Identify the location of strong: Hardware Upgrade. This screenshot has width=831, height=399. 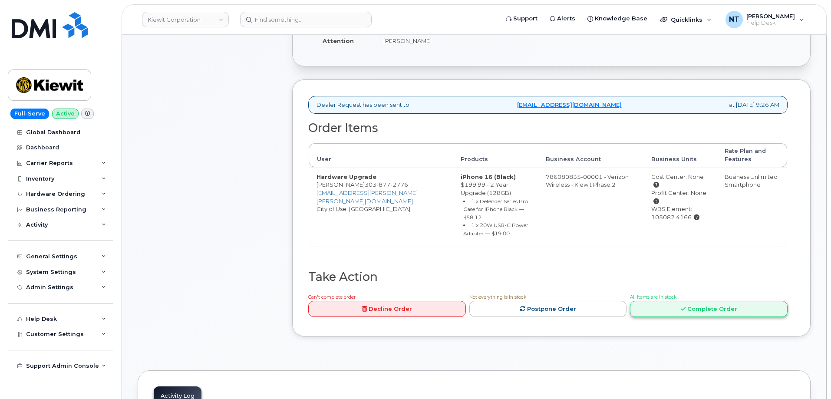
(347, 177).